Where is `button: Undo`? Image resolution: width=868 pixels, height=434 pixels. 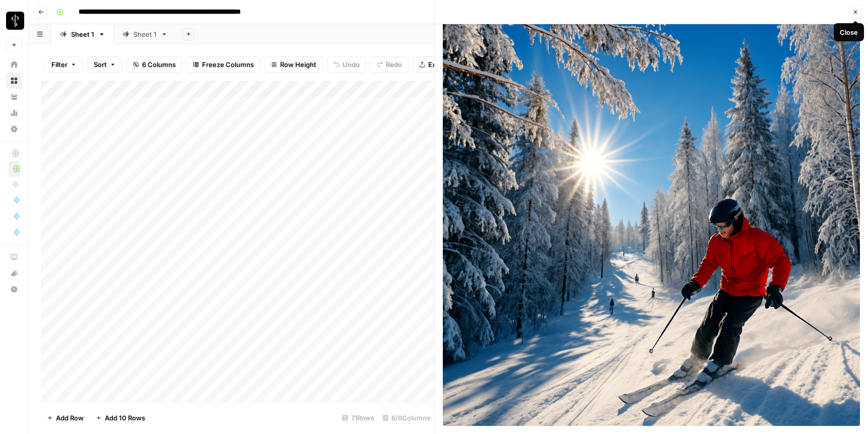
button: Undo is located at coordinates (347, 65).